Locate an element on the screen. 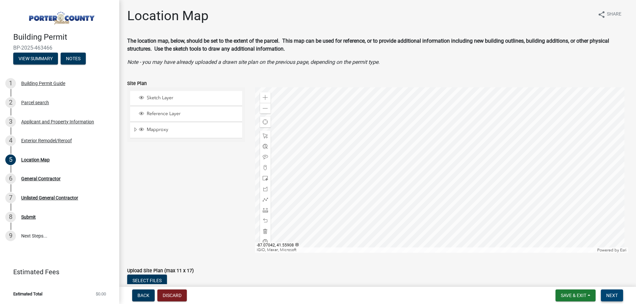  div: Powered by is located at coordinates (612, 250).